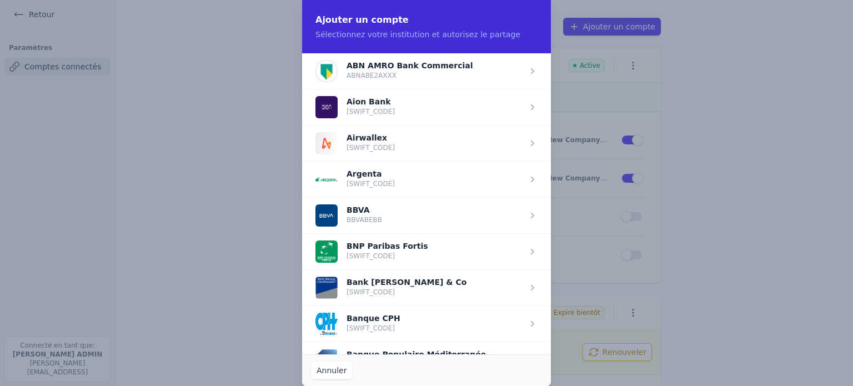 This screenshot has height=386, width=853. I want to click on p: Aion Bank, so click(370, 102).